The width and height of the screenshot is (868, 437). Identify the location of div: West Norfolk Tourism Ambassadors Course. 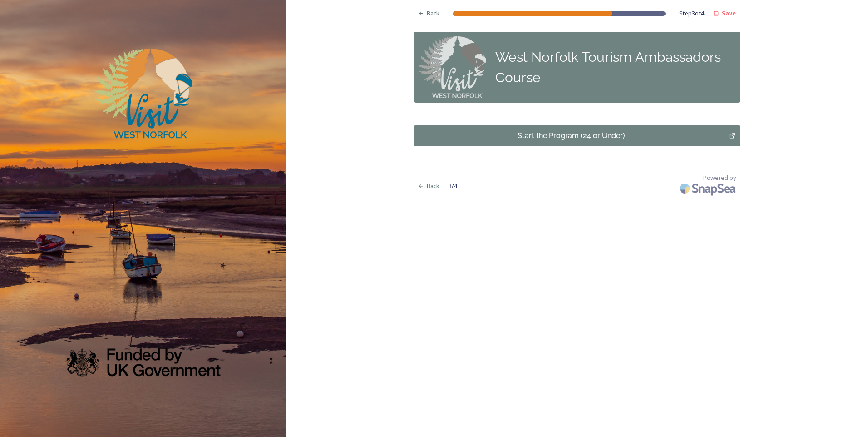
(615, 67).